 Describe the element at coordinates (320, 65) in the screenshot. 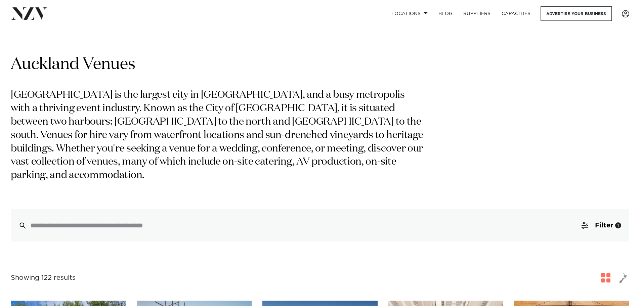

I see `h1: Auckland Venues` at that location.